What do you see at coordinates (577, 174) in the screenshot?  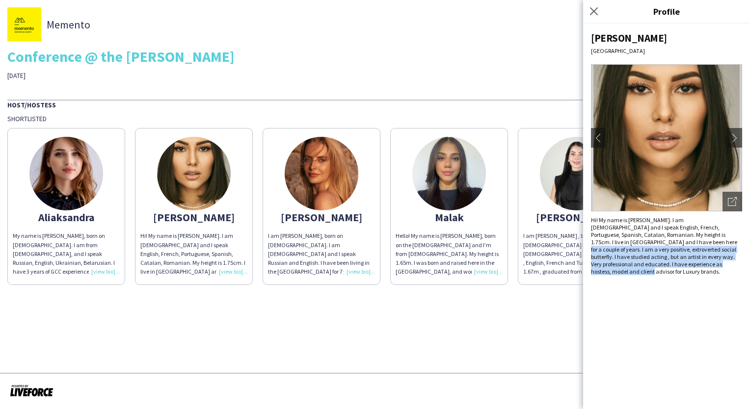 I see `img: thumb-67f2125fe7cce.jpeg` at bounding box center [577, 174].